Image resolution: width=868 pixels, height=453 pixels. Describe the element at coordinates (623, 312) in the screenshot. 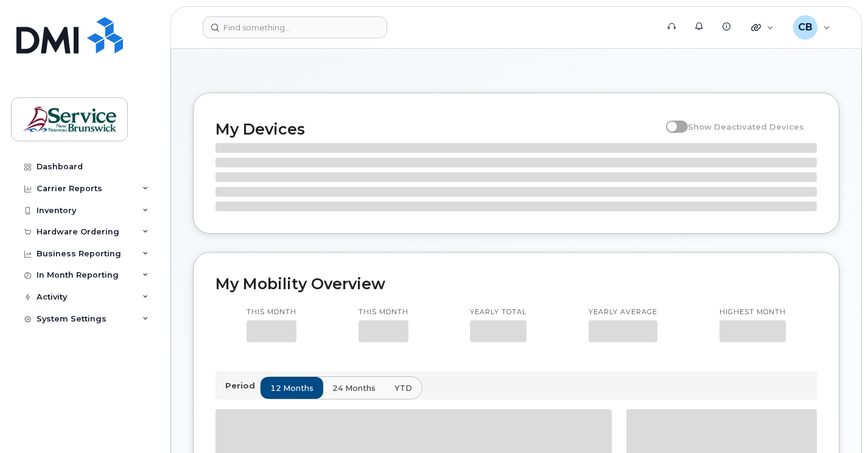

I see `p: Yearly average` at that location.